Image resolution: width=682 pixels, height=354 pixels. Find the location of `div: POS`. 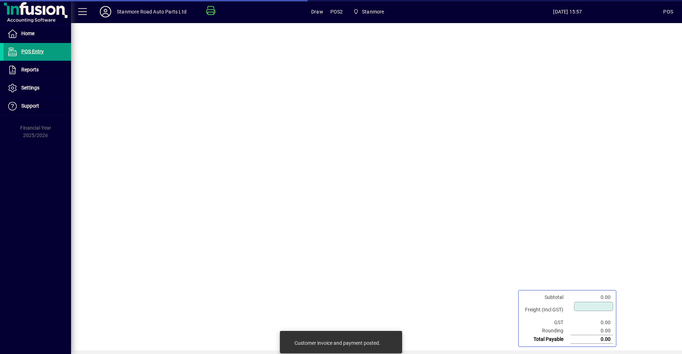

div: POS is located at coordinates (668, 12).